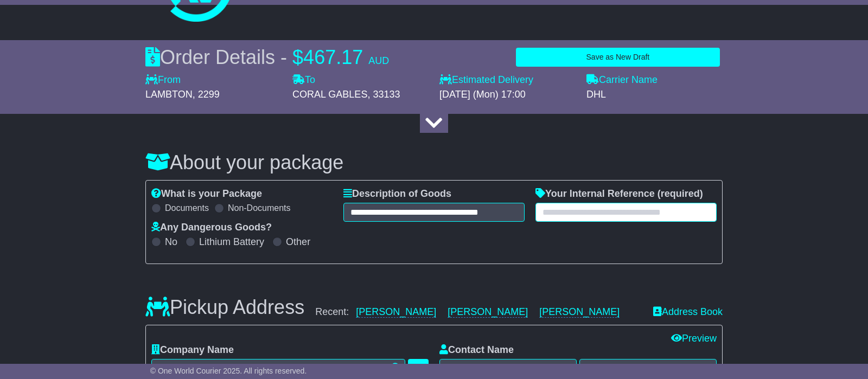  I want to click on label: Your Internal Reference (required), so click(619, 194).